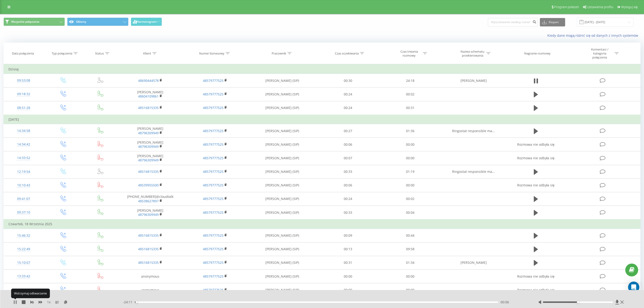  What do you see at coordinates (410, 108) in the screenshot?
I see `td: 00:31` at bounding box center [410, 108].